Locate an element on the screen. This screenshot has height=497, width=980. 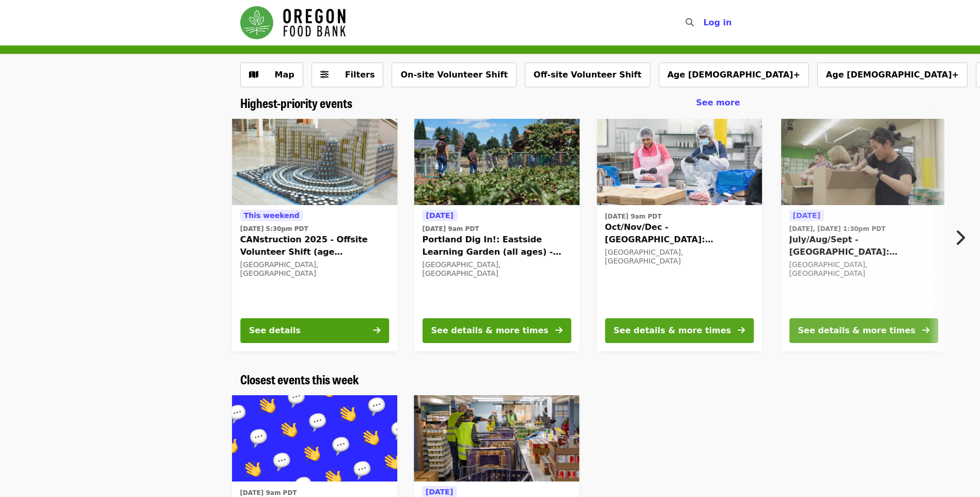
div: See details is located at coordinates (275, 331).